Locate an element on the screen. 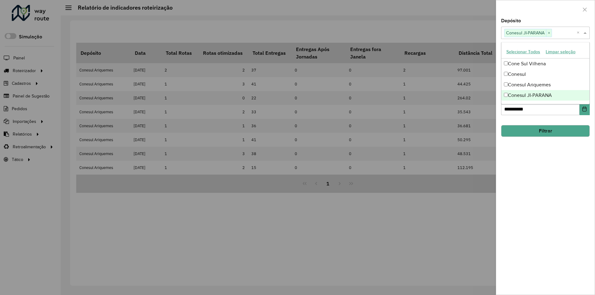  button: Selecionar Todos is located at coordinates (523, 52).